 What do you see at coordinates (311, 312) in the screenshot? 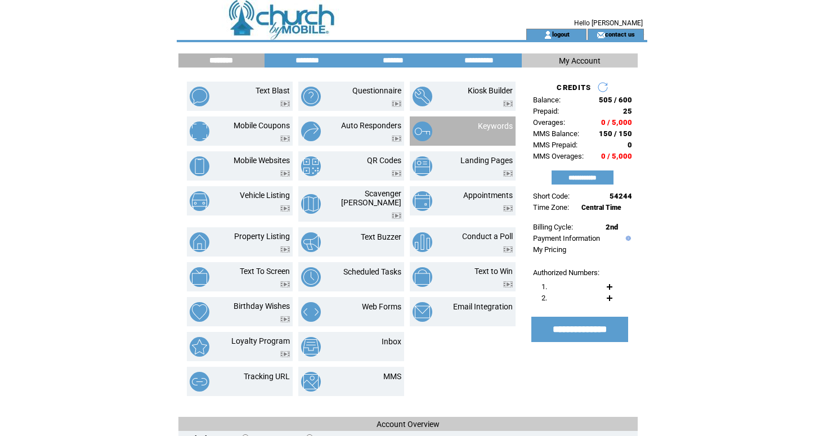
I see `img: web-forms.png` at bounding box center [311, 312].